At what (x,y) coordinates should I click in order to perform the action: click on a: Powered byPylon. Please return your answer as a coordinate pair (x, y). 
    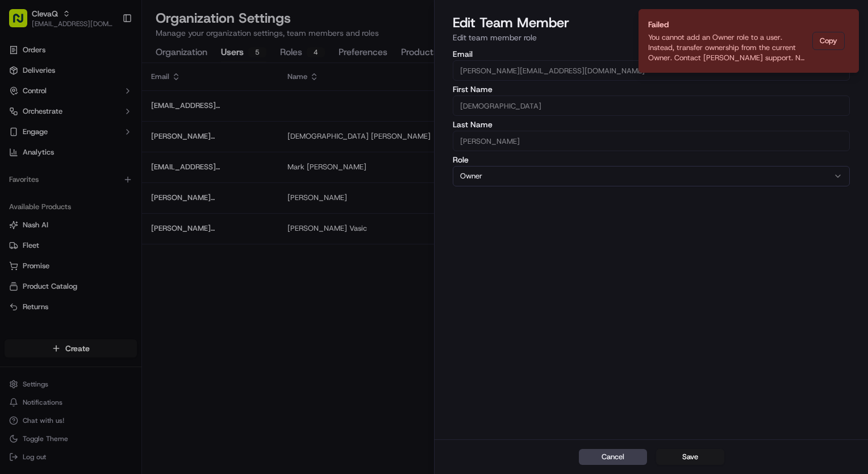
    Looking at the image, I should click on (109, 197).